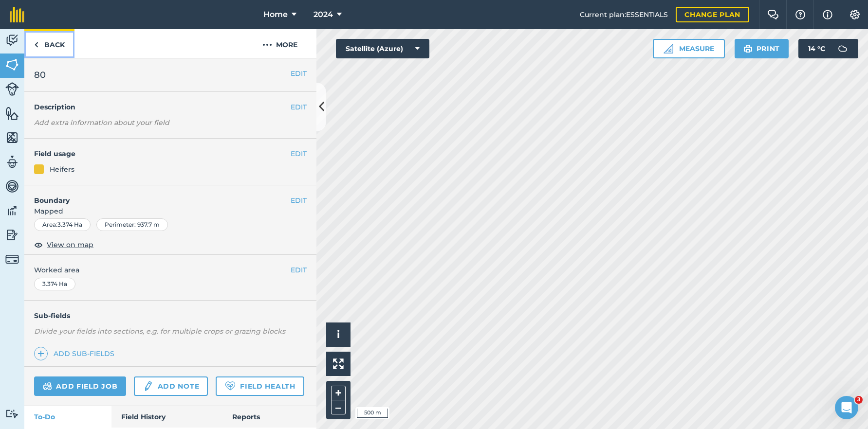  I want to click on button: i, so click(338, 335).